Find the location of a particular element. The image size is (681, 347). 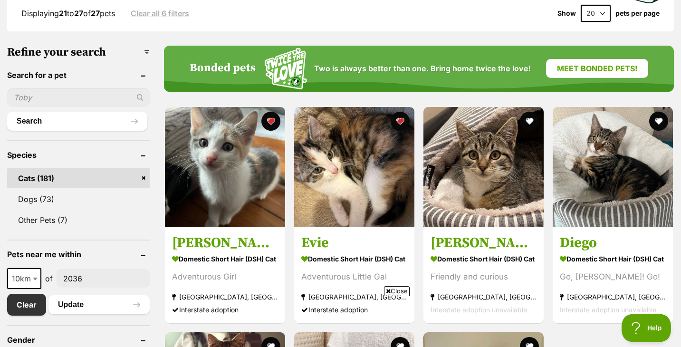

h3: Diego is located at coordinates (612, 243).